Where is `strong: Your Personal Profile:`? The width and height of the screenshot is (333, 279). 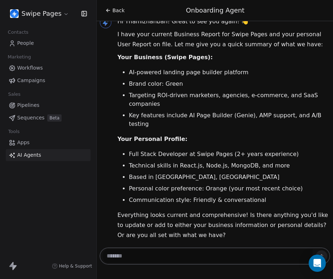 strong: Your Personal Profile: is located at coordinates (152, 139).